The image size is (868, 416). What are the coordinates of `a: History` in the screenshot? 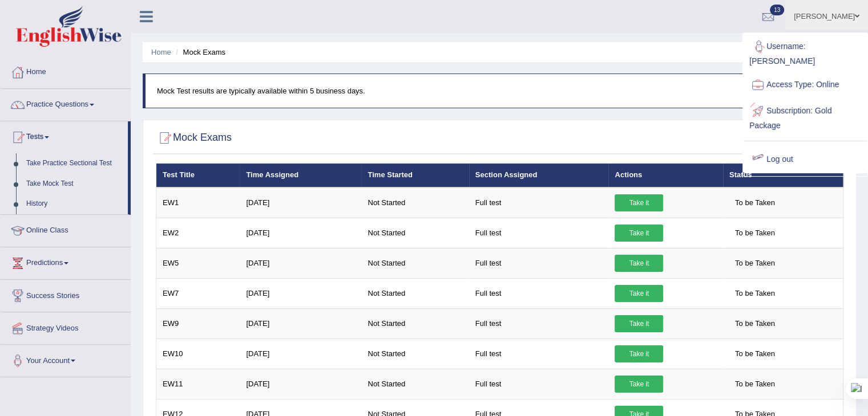 It's located at (74, 204).